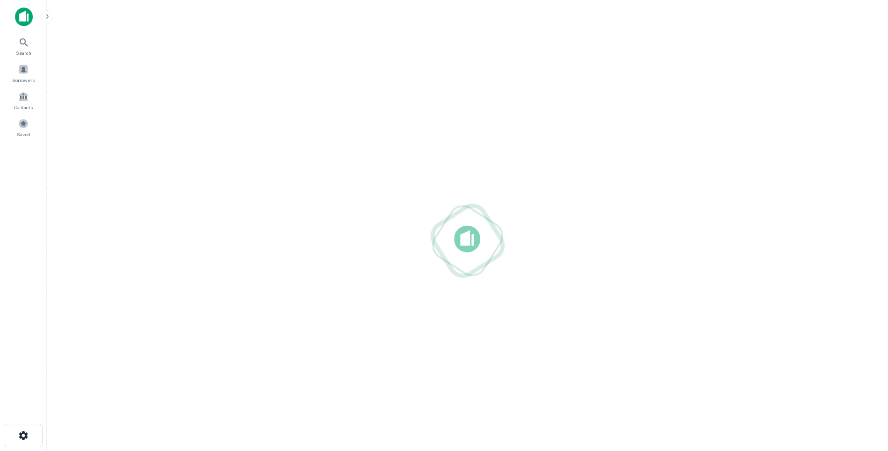  I want to click on div: Saved, so click(23, 127).